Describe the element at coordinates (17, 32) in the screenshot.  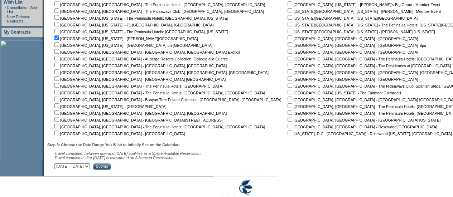
I see `a: My Contracts` at that location.